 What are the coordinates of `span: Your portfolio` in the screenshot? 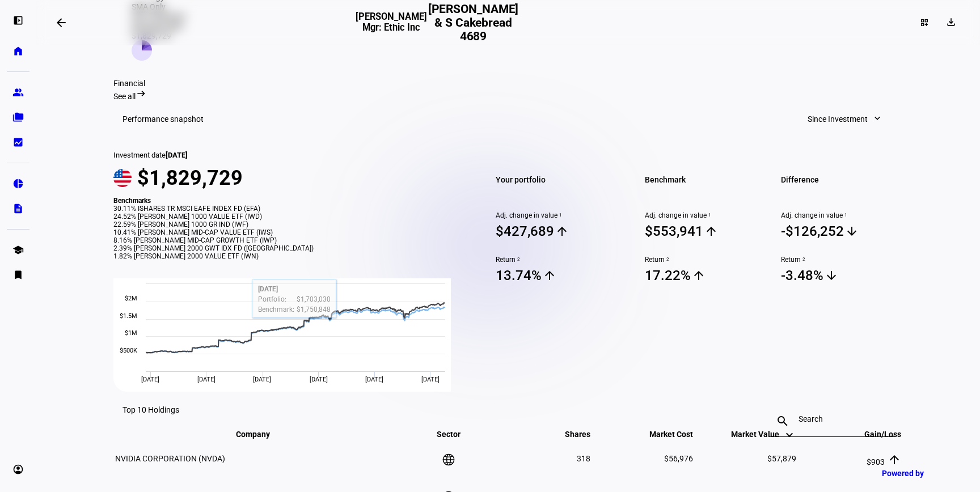 It's located at (556, 180).